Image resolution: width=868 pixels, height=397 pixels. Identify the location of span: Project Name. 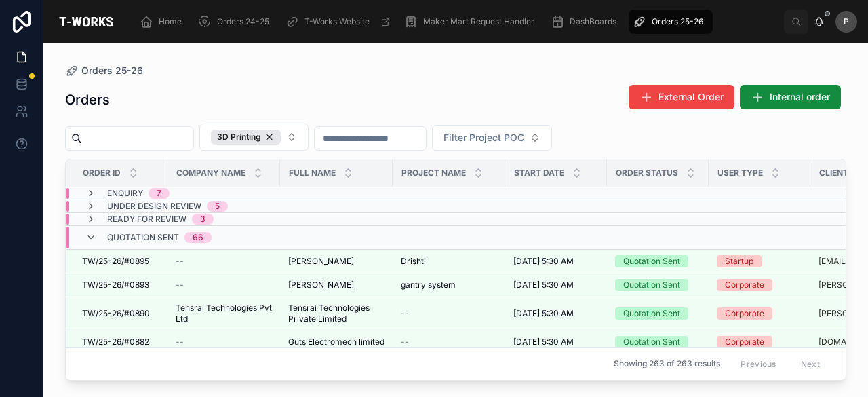
(433, 173).